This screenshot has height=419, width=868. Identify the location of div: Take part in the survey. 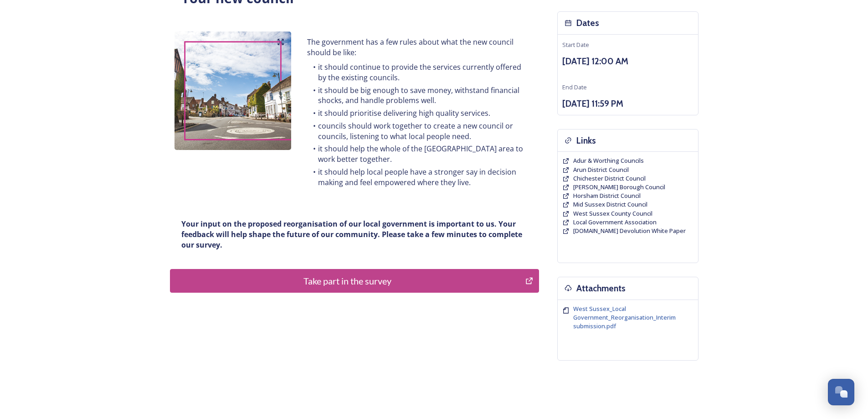
(348, 281).